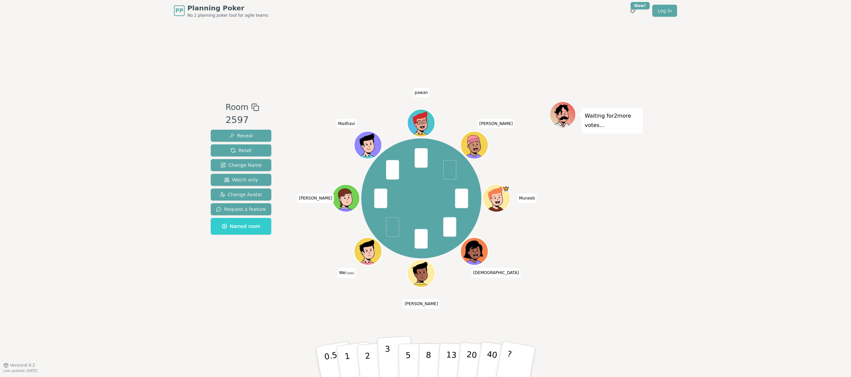 This screenshot has width=851, height=377. Describe the element at coordinates (242, 120) in the screenshot. I see `div: 2597` at that location.